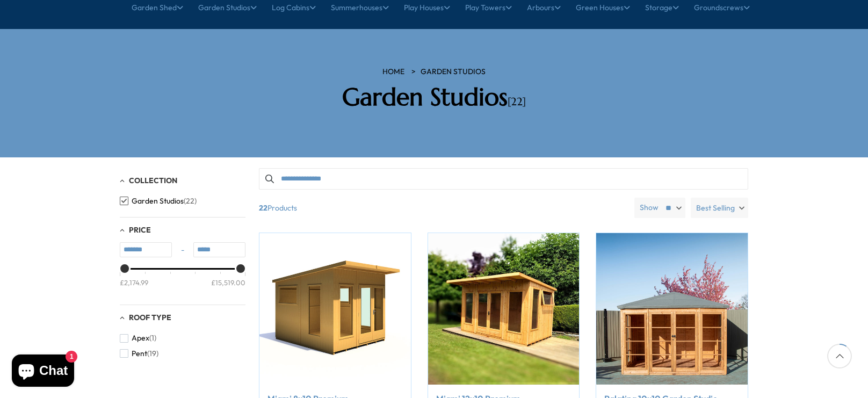 The height and width of the screenshot is (398, 868). I want to click on a: Garden Studios, so click(453, 72).